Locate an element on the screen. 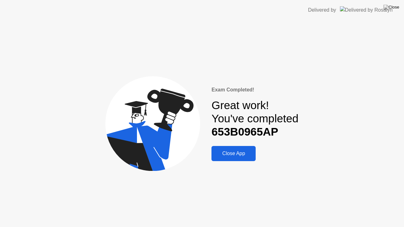 The image size is (404, 227). button: Close App is located at coordinates (234, 154).